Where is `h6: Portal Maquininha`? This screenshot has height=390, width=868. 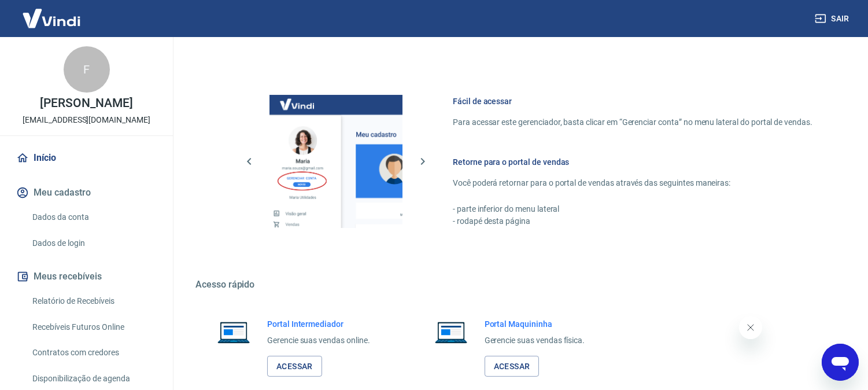 h6: Portal Maquininha is located at coordinates (535, 324).